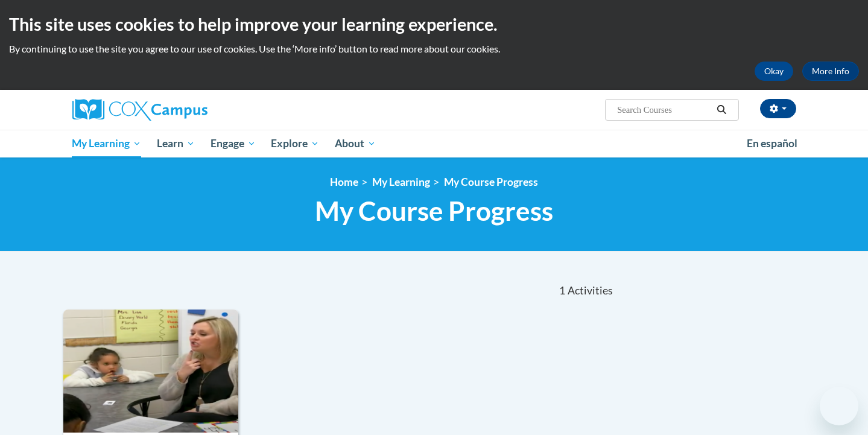 Image resolution: width=868 pixels, height=435 pixels. Describe the element at coordinates (722, 110) in the screenshot. I see `button: Search` at that location.